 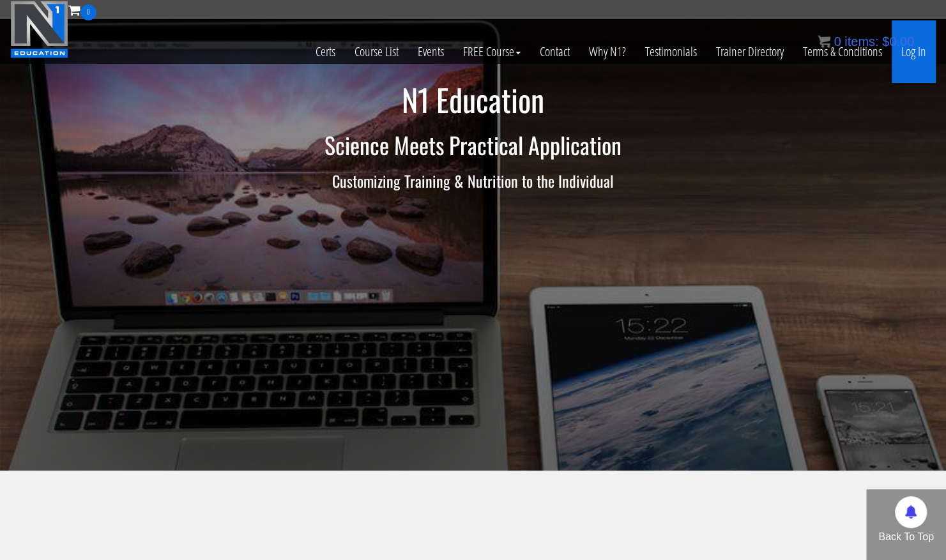 What do you see at coordinates (913, 52) in the screenshot?
I see `a: Log In` at bounding box center [913, 52].